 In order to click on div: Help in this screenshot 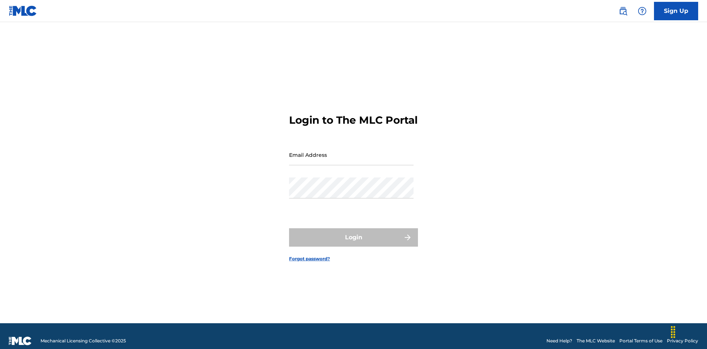, I will do `click(642, 11)`.